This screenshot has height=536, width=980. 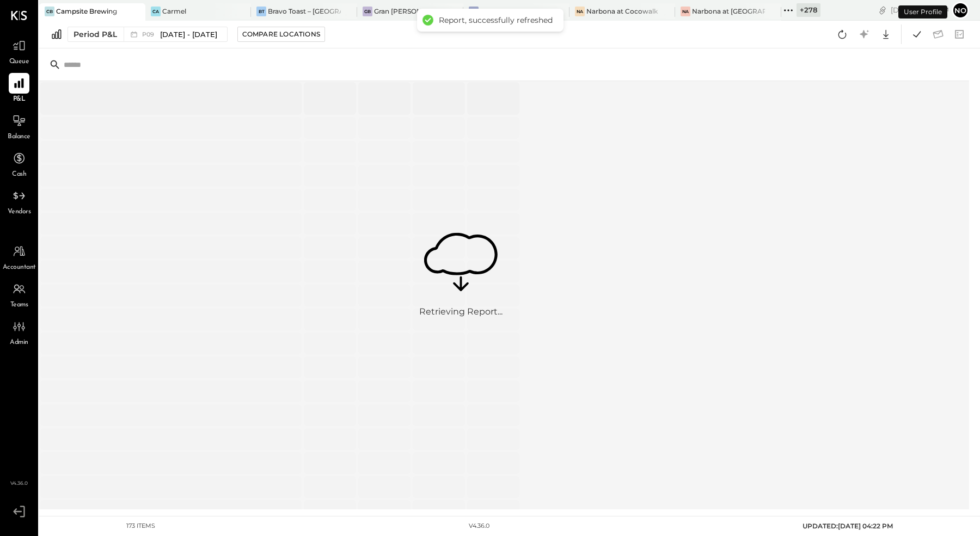 What do you see at coordinates (19, 305) in the screenshot?
I see `span: Teams` at bounding box center [19, 305].